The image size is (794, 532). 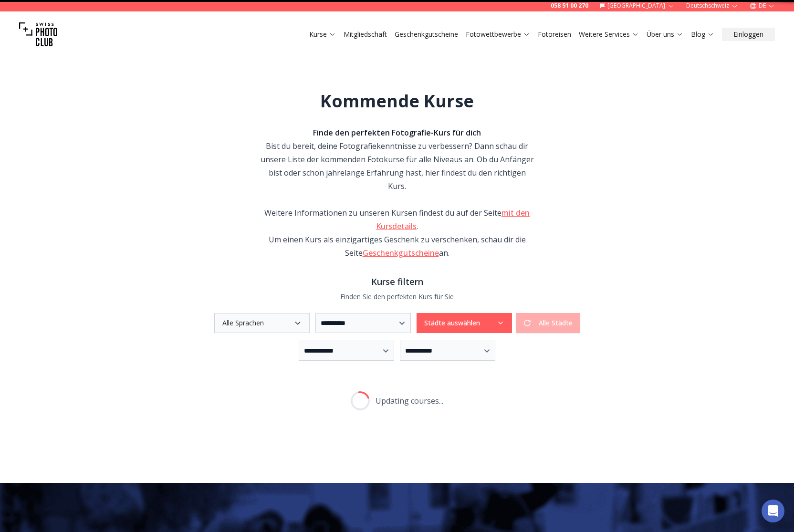 I want to click on button: Einloggen, so click(x=748, y=35).